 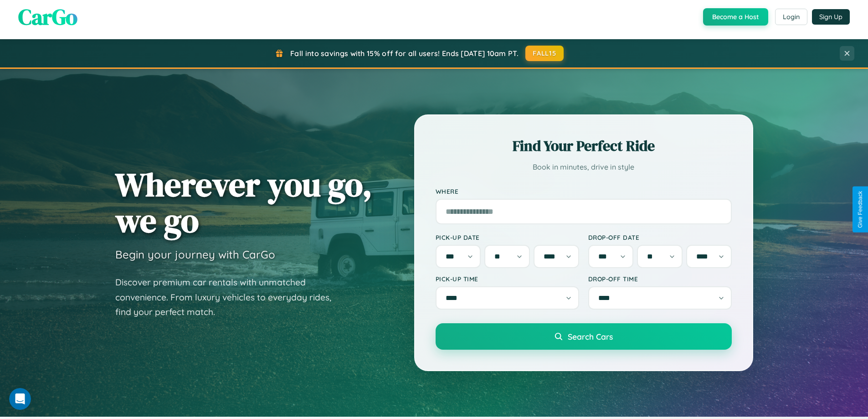 I want to click on p: Discover premium car rentals with unmatched convenience. From luxury vehicles to everyday rides, ..., so click(x=229, y=297).